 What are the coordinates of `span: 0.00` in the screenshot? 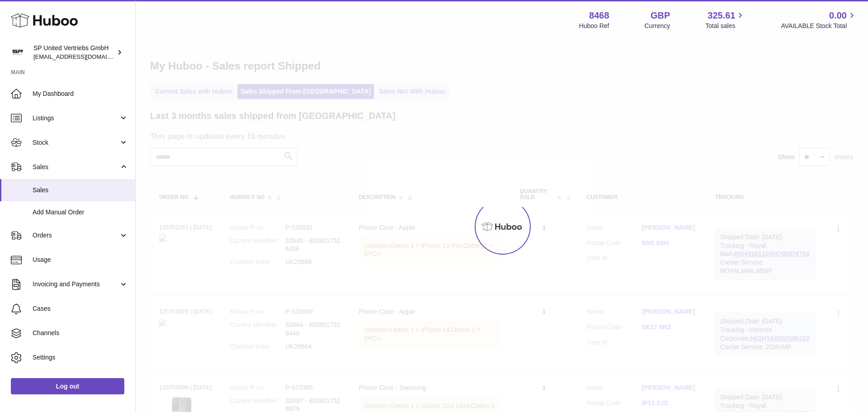 It's located at (838, 15).